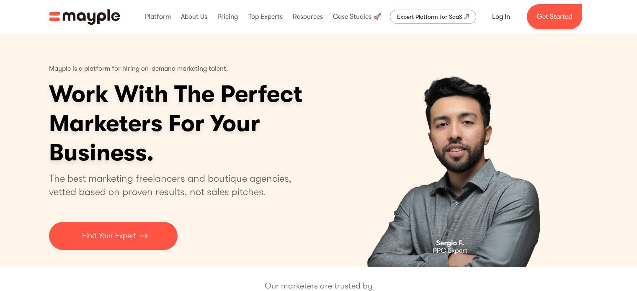  Describe the element at coordinates (85, 17) in the screenshot. I see `img: Mayple logo` at that location.